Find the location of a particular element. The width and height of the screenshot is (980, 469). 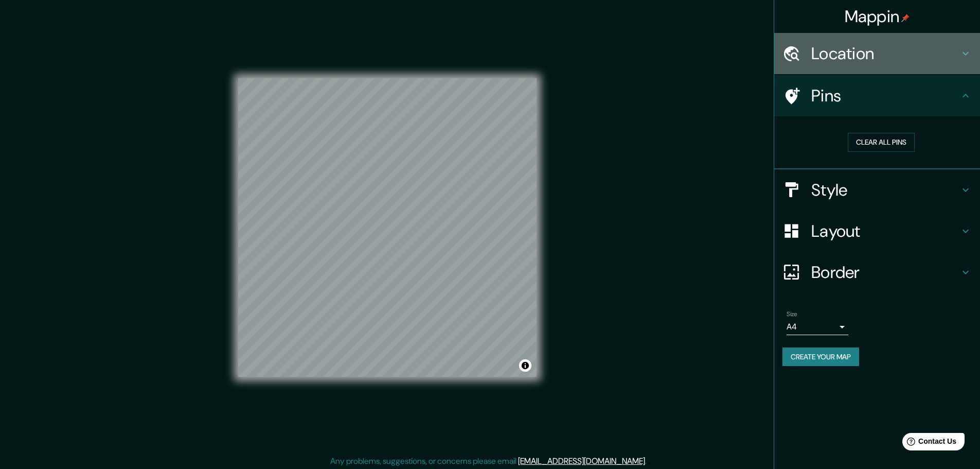

label: Size is located at coordinates (792, 314).